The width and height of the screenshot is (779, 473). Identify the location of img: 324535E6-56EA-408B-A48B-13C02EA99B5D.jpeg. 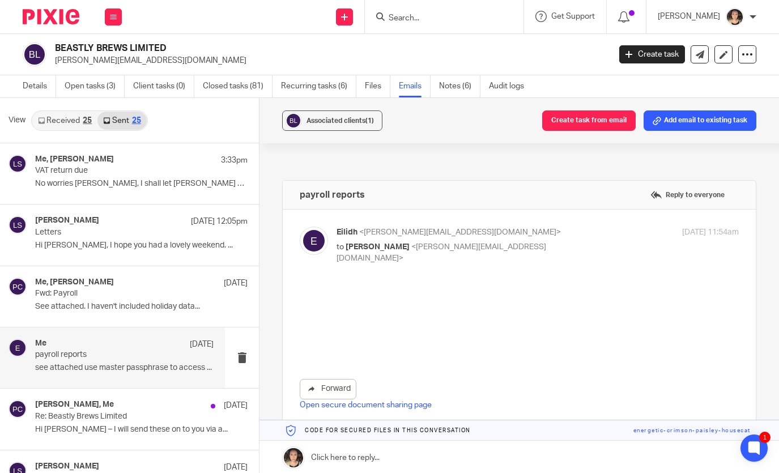
(734, 17).